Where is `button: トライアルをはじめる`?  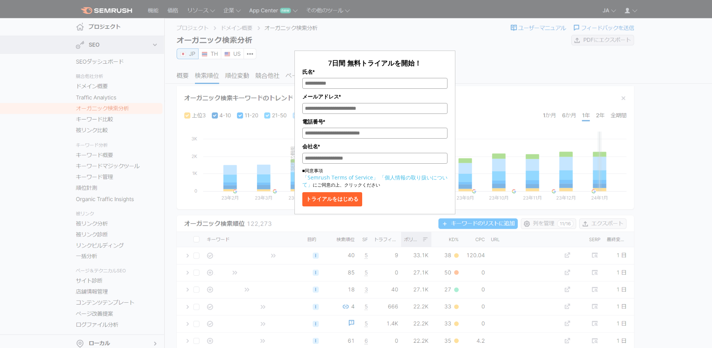 button: トライアルをはじめる is located at coordinates (332, 199).